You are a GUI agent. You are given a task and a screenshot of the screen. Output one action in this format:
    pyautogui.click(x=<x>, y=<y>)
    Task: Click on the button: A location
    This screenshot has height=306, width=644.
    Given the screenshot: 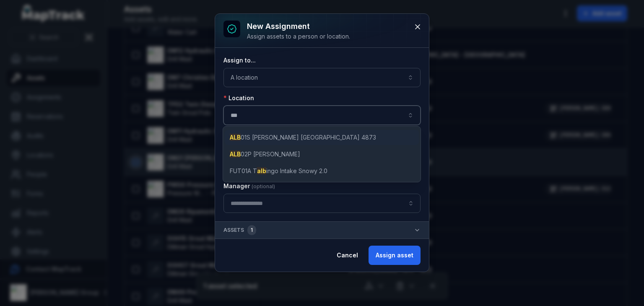 What is the action you would take?
    pyautogui.click(x=322, y=77)
    